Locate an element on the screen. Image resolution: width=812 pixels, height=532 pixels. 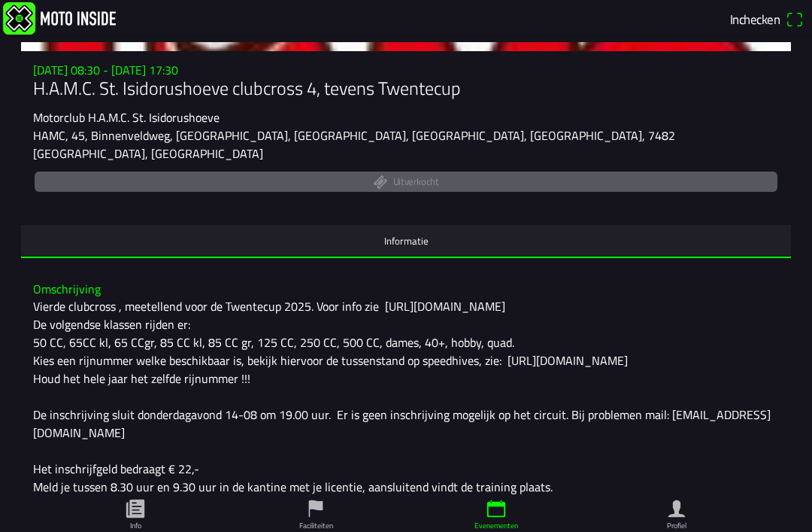
ion-label: Info is located at coordinates (135, 525).